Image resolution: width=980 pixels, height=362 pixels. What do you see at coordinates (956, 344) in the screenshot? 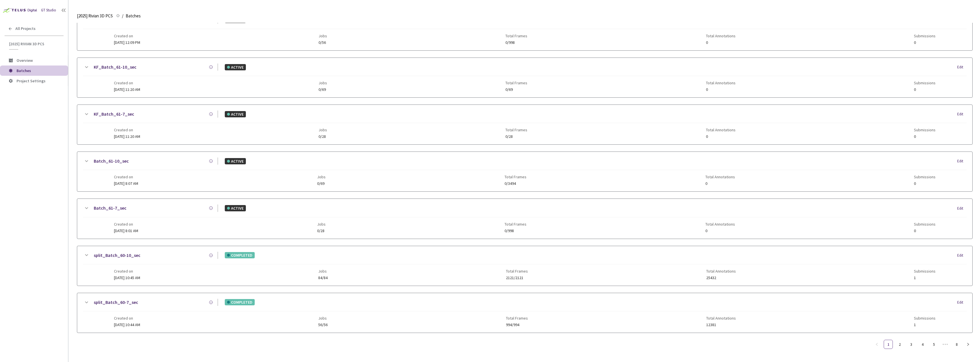
I see `li: 8` at bounding box center [956, 344].